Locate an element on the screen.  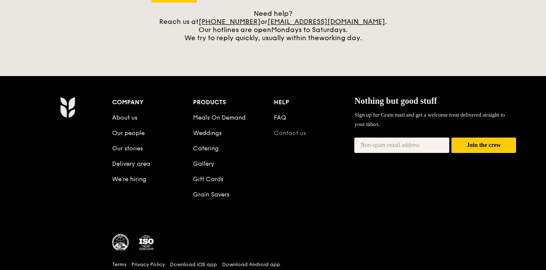
a: Meals On Demand is located at coordinates (219, 118).